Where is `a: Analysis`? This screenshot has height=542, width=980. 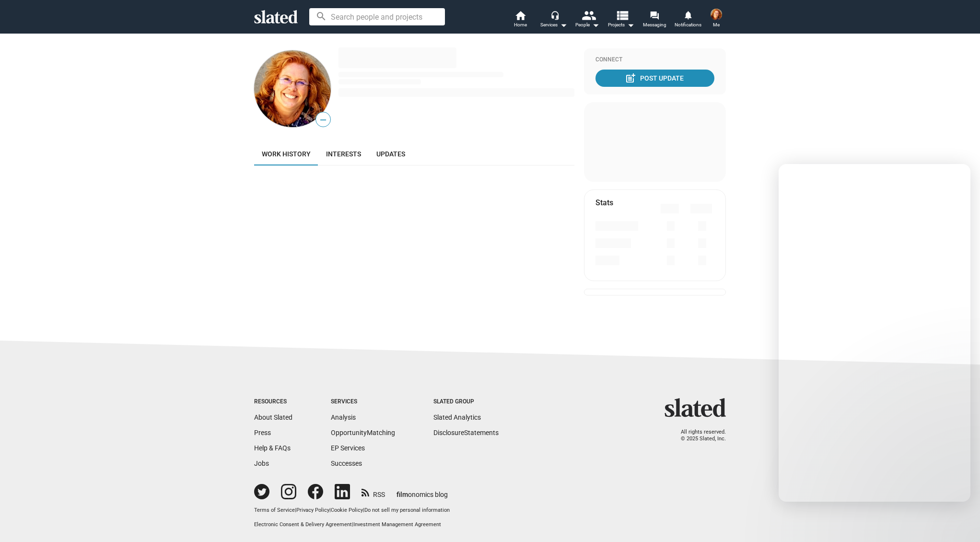
a: Analysis is located at coordinates (343, 417).